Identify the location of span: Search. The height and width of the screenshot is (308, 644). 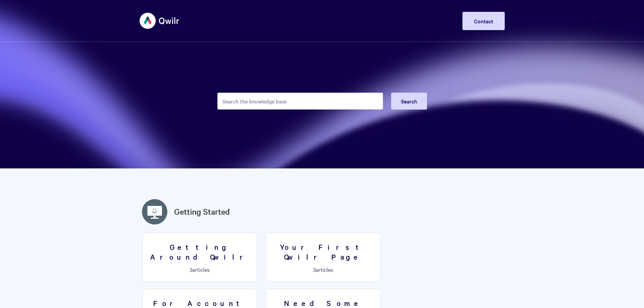
(409, 101).